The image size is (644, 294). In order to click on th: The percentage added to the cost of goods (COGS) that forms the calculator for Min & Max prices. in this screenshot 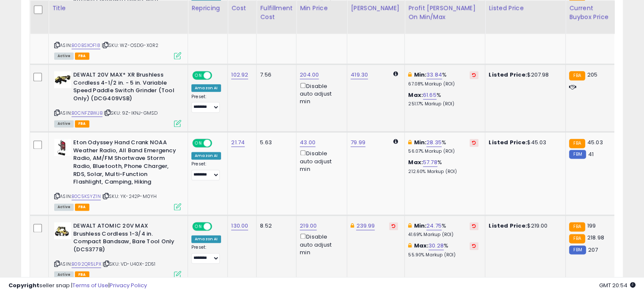, I will do `click(445, 17)`.